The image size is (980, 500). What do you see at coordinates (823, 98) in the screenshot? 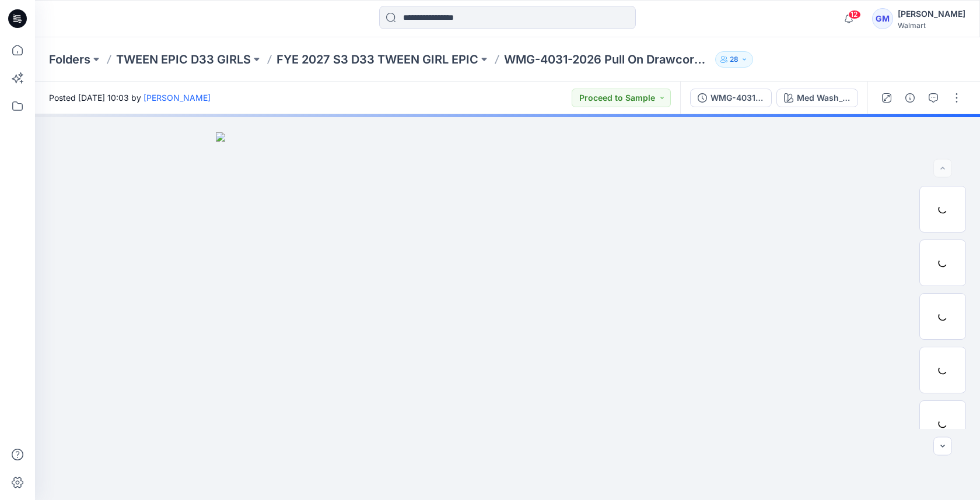
I see `div: Med Wash_Opt.3A` at bounding box center [823, 98].